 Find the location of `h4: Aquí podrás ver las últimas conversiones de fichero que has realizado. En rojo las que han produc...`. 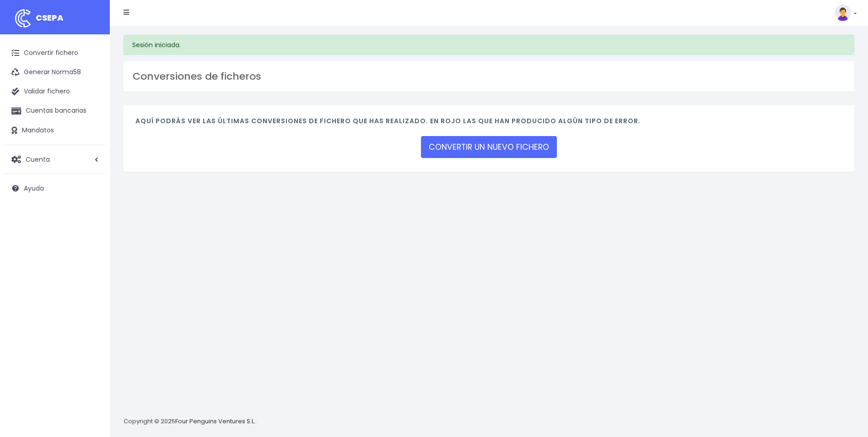

h4: Aquí podrás ver las últimas conversiones de fichero que has realizado. En rojo las que han produc... is located at coordinates (489, 123).